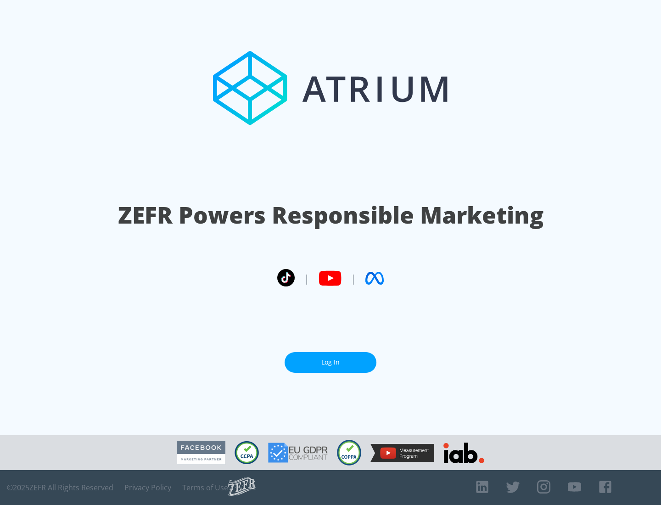 The height and width of the screenshot is (505, 661). Describe the element at coordinates (60, 487) in the screenshot. I see `span: © 2025 ZEFR All Rights Reserved` at that location.